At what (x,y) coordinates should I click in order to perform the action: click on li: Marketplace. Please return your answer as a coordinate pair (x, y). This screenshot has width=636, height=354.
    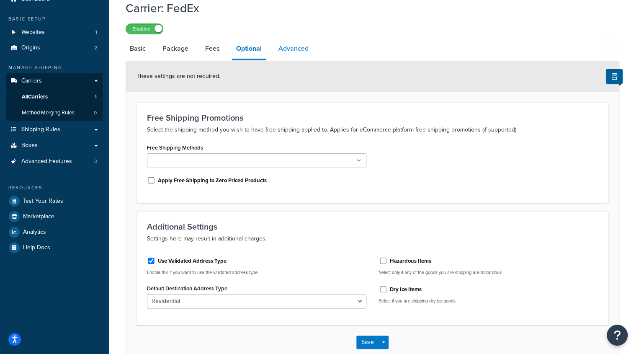
    Looking at the image, I should click on (54, 216).